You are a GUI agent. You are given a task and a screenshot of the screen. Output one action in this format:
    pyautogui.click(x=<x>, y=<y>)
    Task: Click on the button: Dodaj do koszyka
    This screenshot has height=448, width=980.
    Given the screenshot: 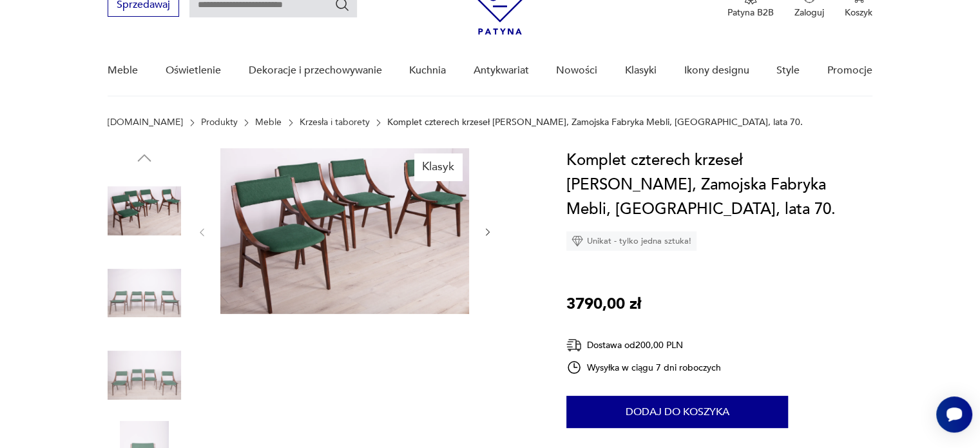 What is the action you would take?
    pyautogui.click(x=677, y=412)
    